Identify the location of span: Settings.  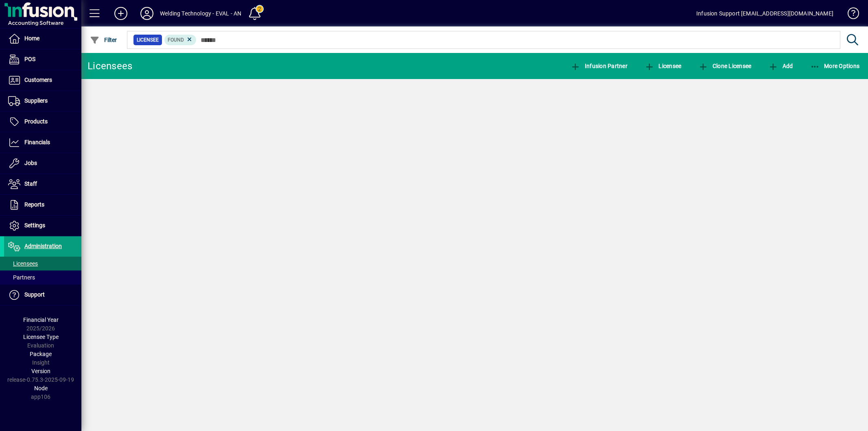
(35, 225).